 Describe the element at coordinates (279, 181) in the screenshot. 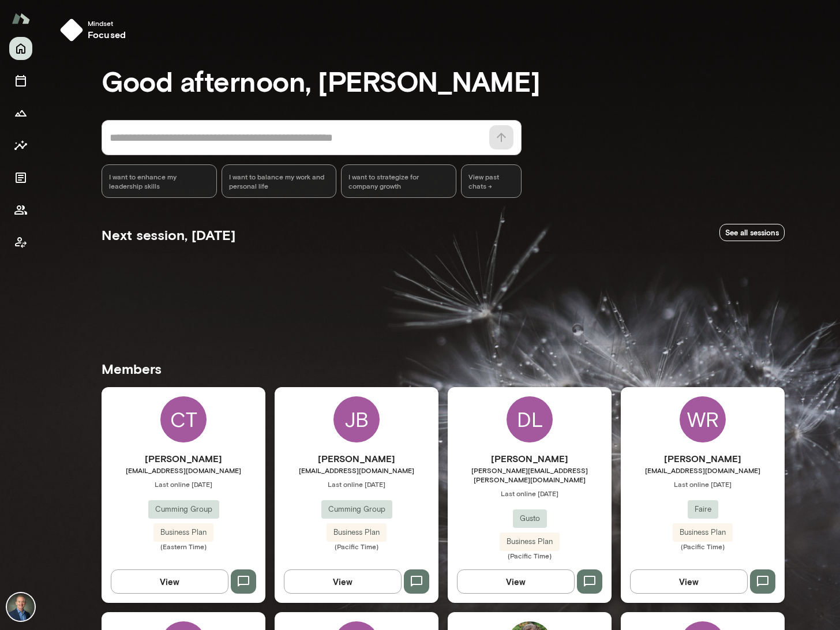

I see `span: I want to balance my work and personal life` at that location.